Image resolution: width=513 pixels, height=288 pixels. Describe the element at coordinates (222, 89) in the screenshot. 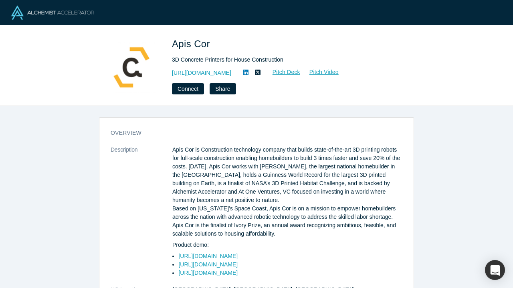

I see `button: Share` at that location.